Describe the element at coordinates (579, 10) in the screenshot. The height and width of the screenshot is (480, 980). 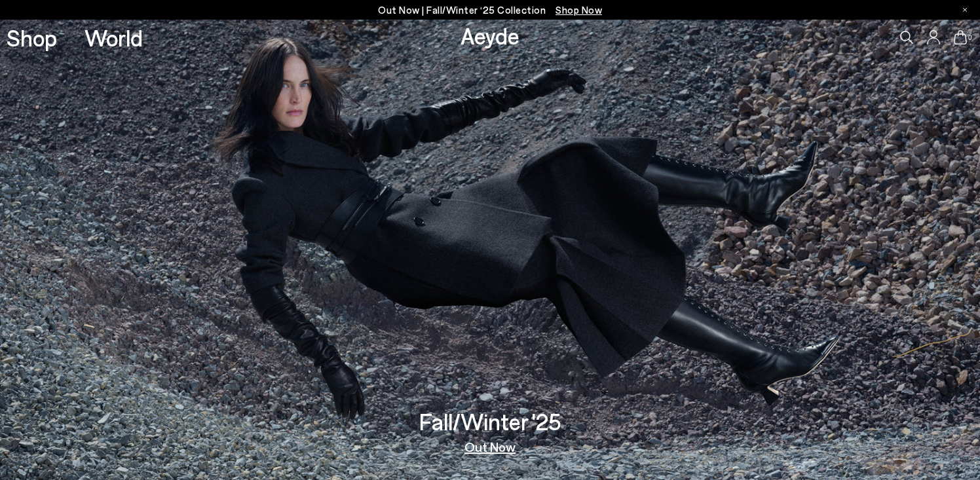
I see `span: Navigate to /collections/new-in` at that location.